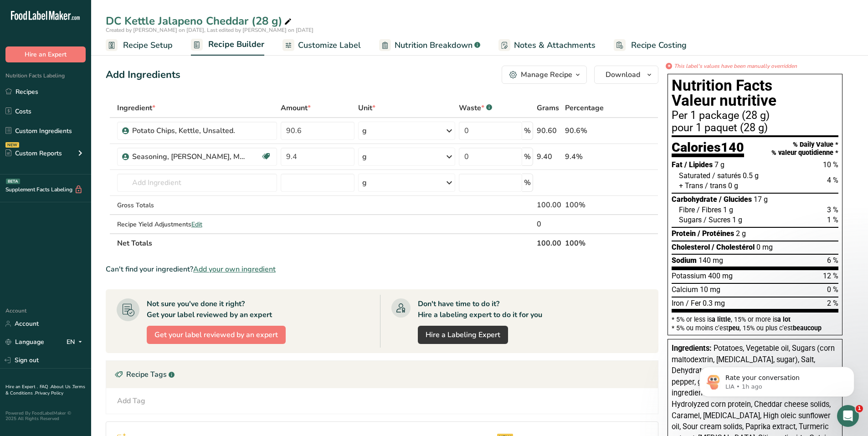  Describe the element at coordinates (715, 185) in the screenshot. I see `span: / trans` at that location.